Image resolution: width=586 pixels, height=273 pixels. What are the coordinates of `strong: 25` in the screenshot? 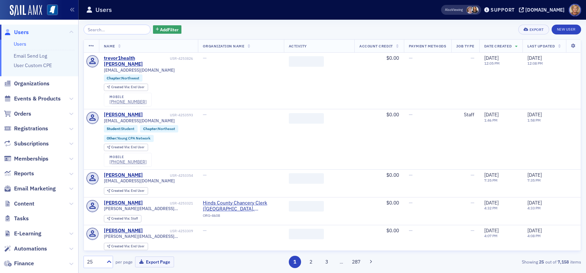 It's located at (541, 261).